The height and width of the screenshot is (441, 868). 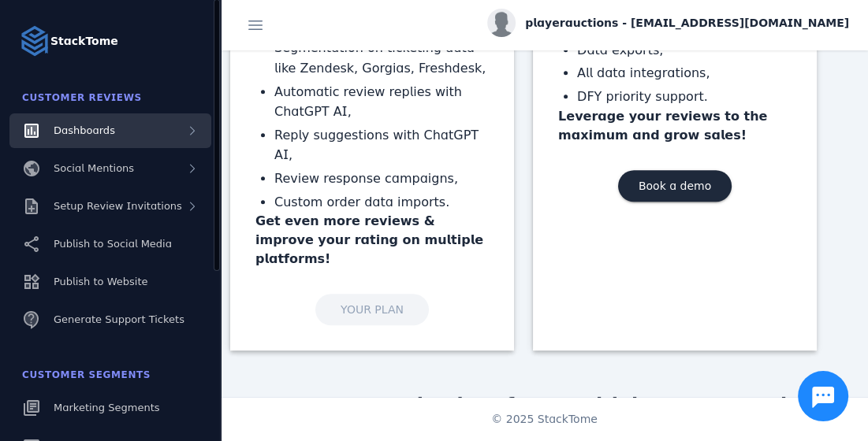 I want to click on li: All data integrations,, so click(x=684, y=73).